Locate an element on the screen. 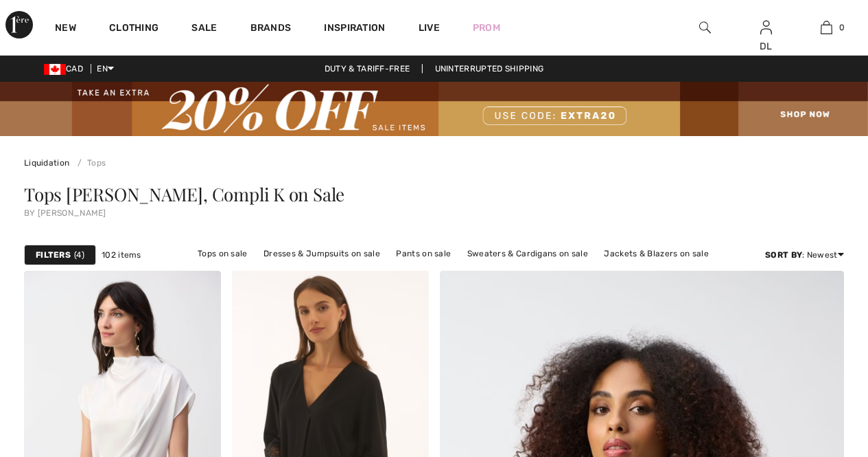  img: Canadian Dollar is located at coordinates (55, 69).